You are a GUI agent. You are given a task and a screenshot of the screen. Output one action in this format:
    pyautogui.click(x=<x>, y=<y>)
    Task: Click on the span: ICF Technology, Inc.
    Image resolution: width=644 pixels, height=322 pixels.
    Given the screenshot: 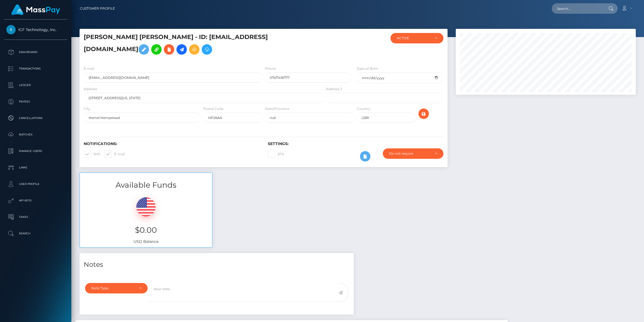 What is the action you would take?
    pyautogui.click(x=36, y=30)
    